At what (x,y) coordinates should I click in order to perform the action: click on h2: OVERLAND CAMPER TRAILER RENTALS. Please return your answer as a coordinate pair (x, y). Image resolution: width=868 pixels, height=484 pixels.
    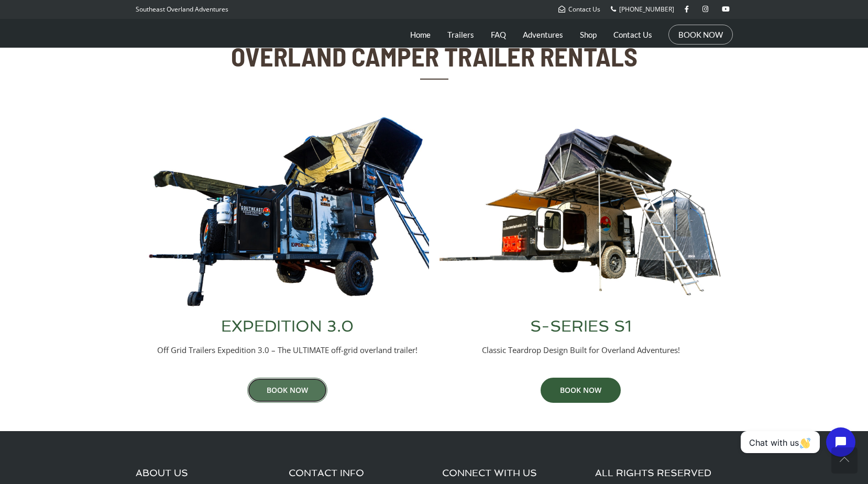
    Looking at the image, I should click on (434, 56).